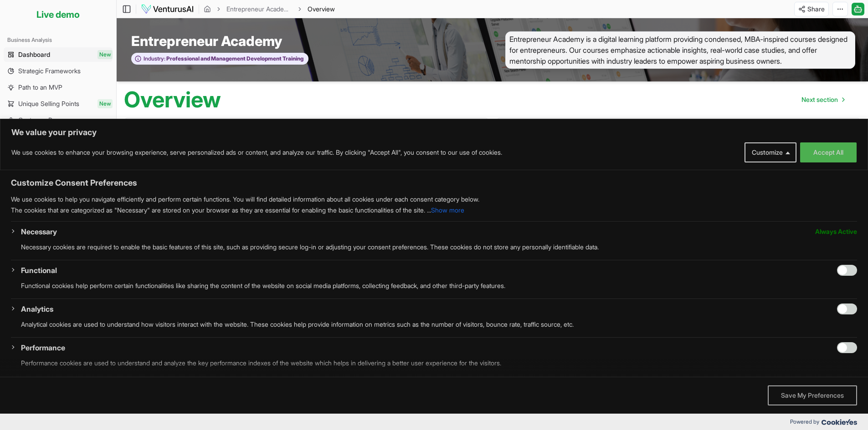 The width and height of the screenshot is (868, 430). Describe the element at coordinates (57, 71) in the screenshot. I see `a: Strategic Frameworks` at that location.